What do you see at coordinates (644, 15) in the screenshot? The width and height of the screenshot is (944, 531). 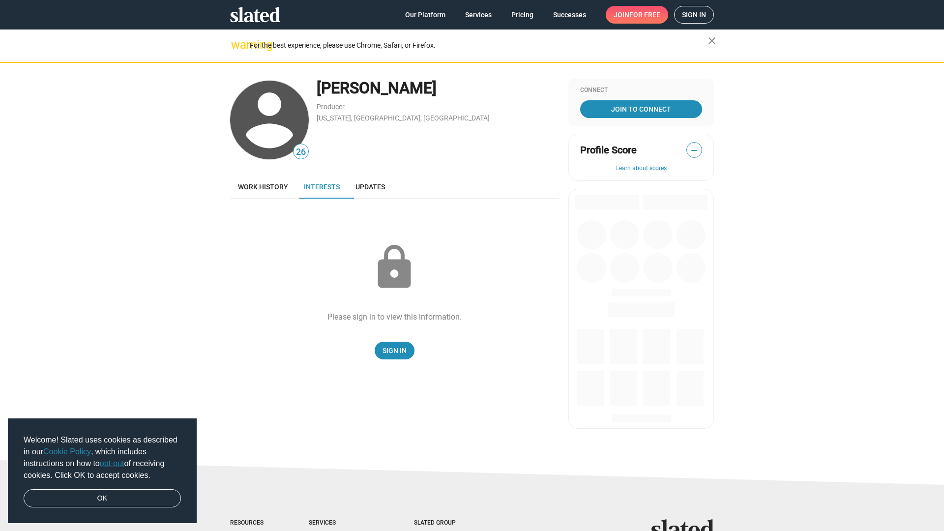 I see `span: for free` at bounding box center [644, 15].